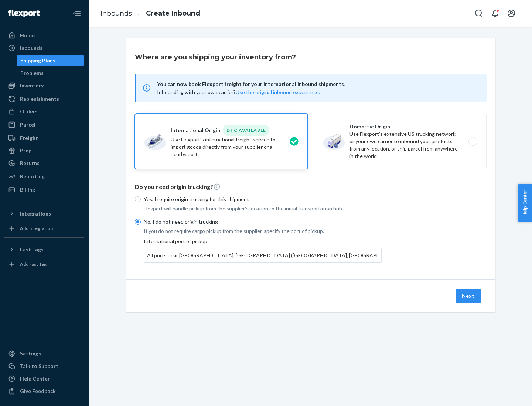 This screenshot has width=532, height=406. What do you see at coordinates (512, 13) in the screenshot?
I see `button: Open account menu` at bounding box center [512, 13].